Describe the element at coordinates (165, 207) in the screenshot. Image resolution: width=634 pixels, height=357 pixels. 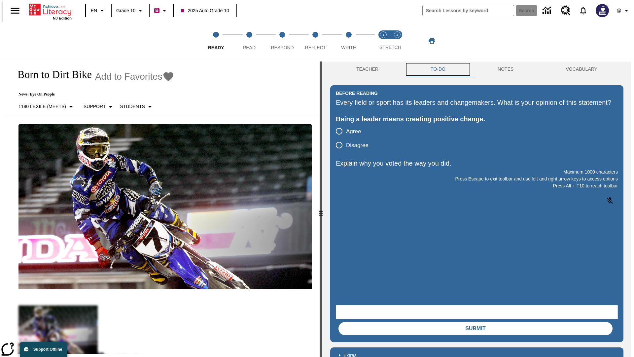
I see `img: Motocross racer James Stewart flies through the air on his dirt bike.` at that location.